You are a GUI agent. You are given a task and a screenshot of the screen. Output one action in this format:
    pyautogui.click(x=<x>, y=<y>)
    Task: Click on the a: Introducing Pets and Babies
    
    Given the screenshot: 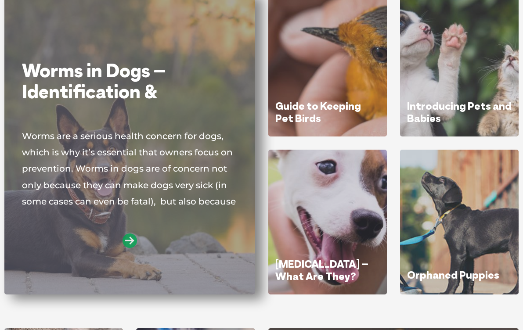 What is the action you would take?
    pyautogui.click(x=459, y=112)
    